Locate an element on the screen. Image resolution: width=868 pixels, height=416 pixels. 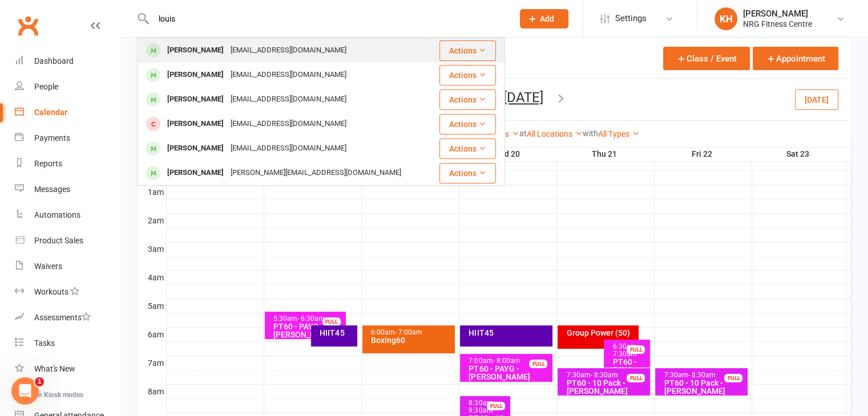
a: What's New is located at coordinates (67, 369).